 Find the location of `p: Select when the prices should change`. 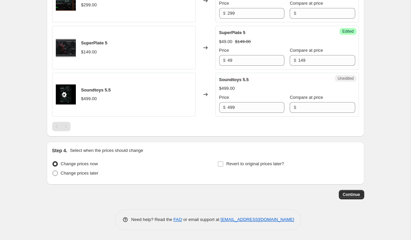

p: Select when the prices should change is located at coordinates (106, 151).